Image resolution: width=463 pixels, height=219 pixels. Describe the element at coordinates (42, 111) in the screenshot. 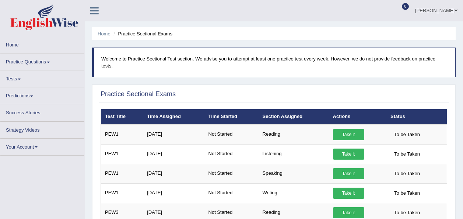

I see `a: Success Stories` at that location.